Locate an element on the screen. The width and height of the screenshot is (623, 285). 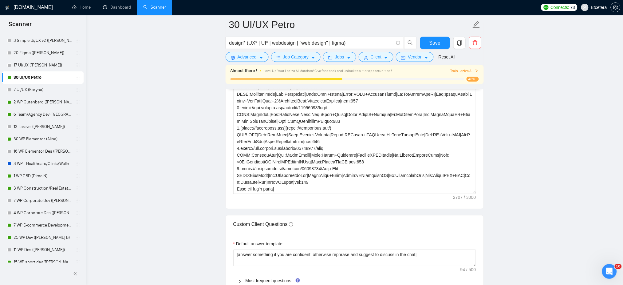
button: idcardVendorcaret-down is located at coordinates (415, 57).